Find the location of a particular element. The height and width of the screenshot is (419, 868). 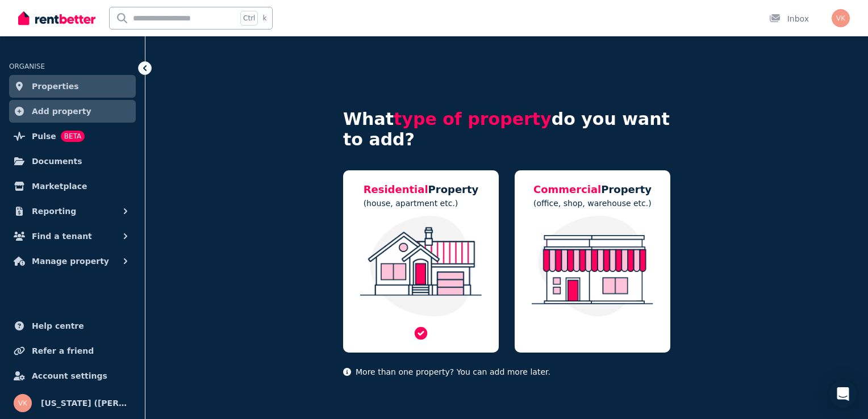

span: Marketplace is located at coordinates (59, 186).